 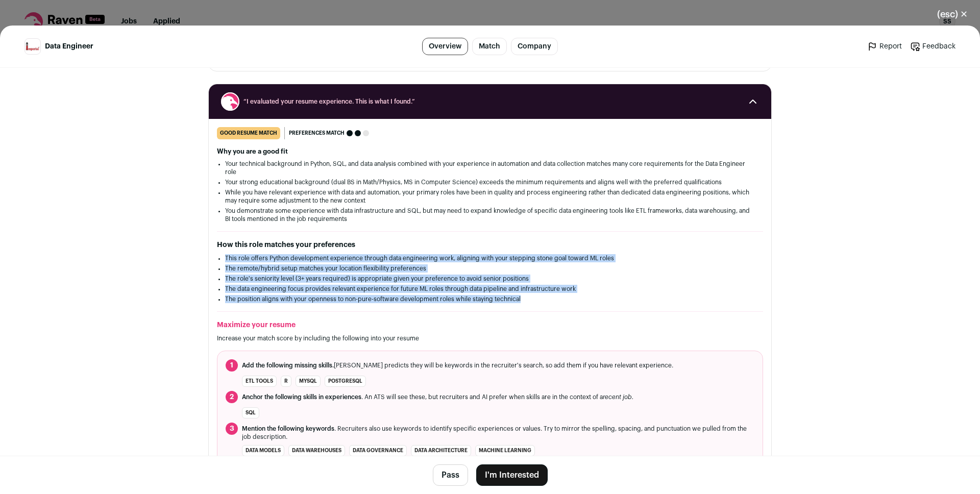 I want to click on li: data models, so click(x=263, y=451).